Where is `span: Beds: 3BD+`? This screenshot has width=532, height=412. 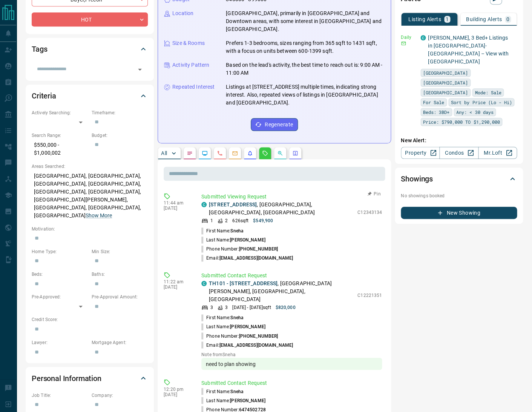 span: Beds: 3BD+ is located at coordinates (436, 112).